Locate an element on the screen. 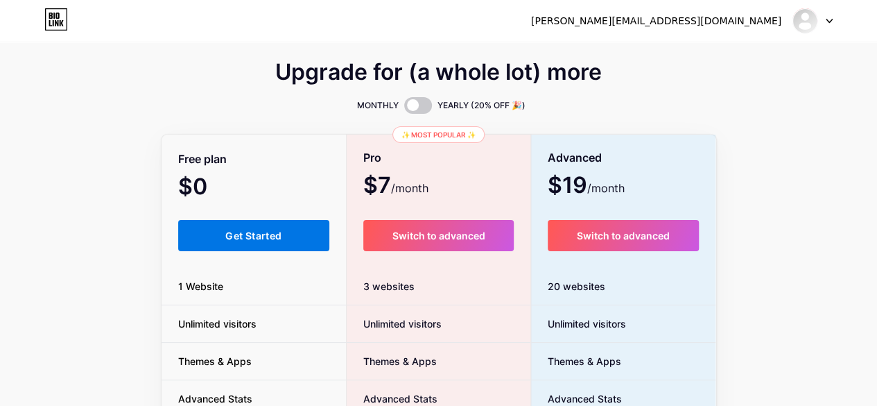 This screenshot has width=877, height=406. span: Get Started is located at coordinates (253, 235).